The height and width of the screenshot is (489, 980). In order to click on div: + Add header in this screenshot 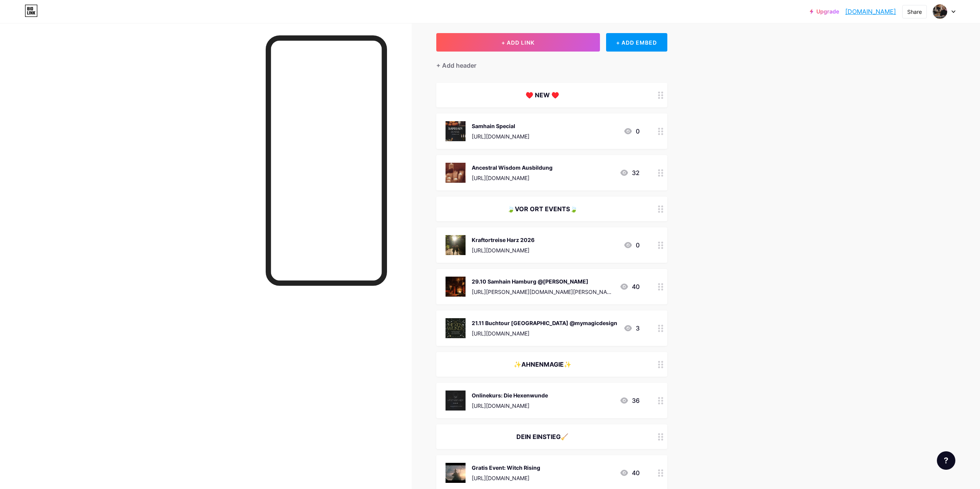, I will do `click(457, 65)`.